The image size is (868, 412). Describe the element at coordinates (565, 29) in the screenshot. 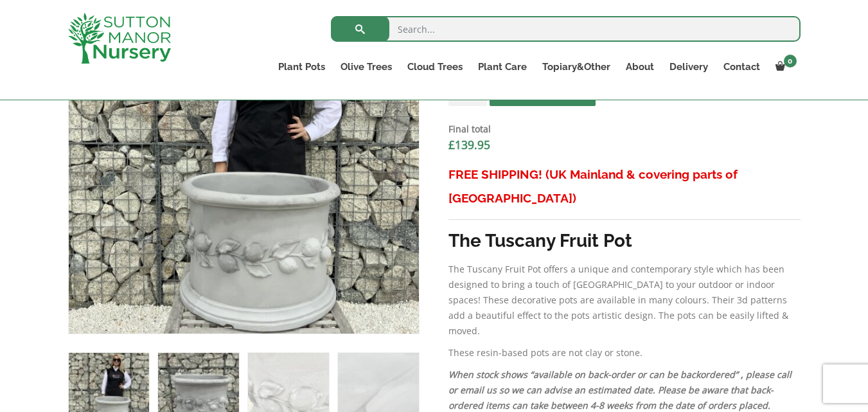

I see `input: Search...` at that location.